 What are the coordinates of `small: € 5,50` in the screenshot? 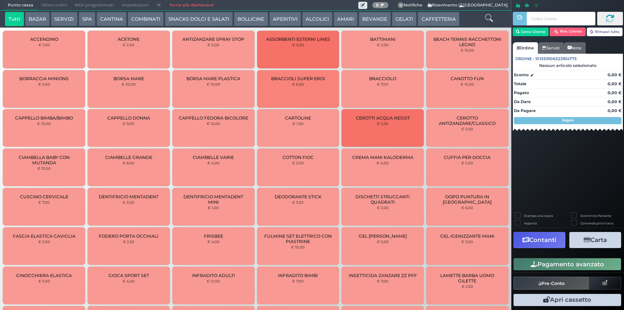 It's located at (383, 123).